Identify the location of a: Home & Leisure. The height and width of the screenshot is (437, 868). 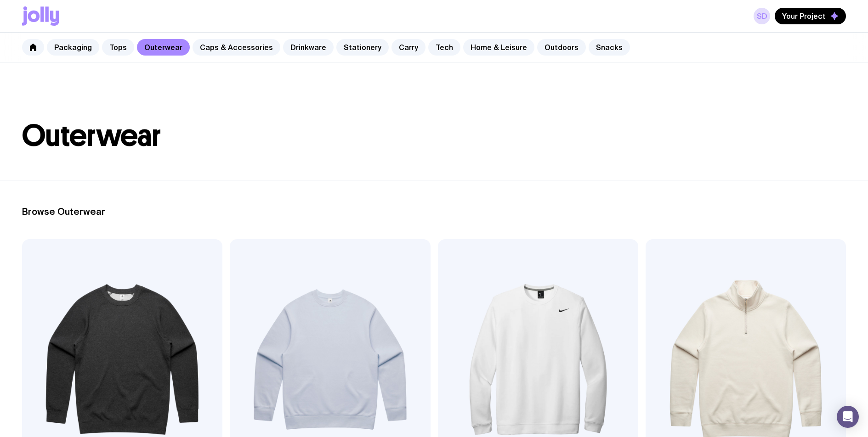
(498, 47).